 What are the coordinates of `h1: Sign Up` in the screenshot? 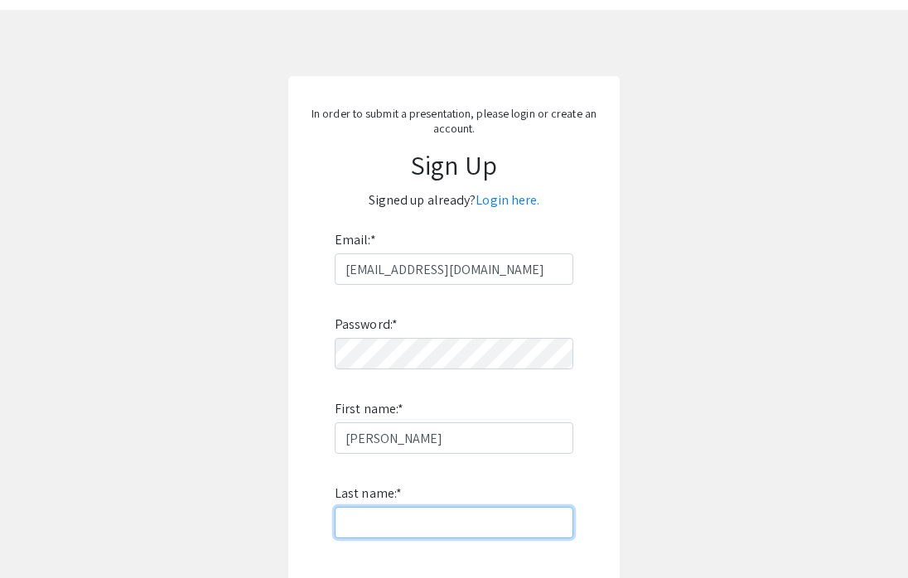 It's located at (454, 165).